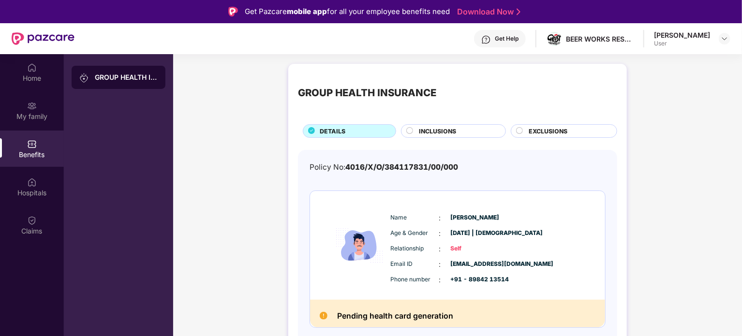 The height and width of the screenshot is (336, 742). What do you see at coordinates (415, 264) in the screenshot?
I see `span: Email ID` at bounding box center [415, 264].